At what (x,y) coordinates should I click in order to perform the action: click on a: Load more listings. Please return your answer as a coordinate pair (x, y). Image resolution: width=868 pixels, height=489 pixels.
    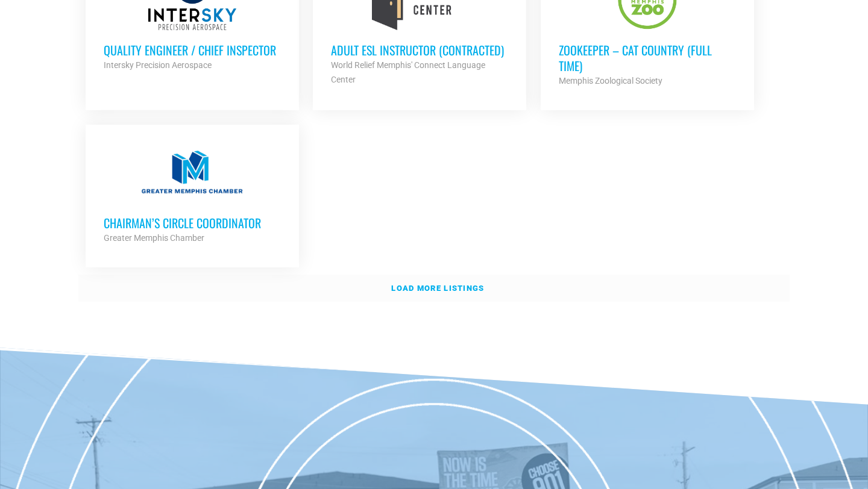
    Looking at the image, I should click on (434, 289).